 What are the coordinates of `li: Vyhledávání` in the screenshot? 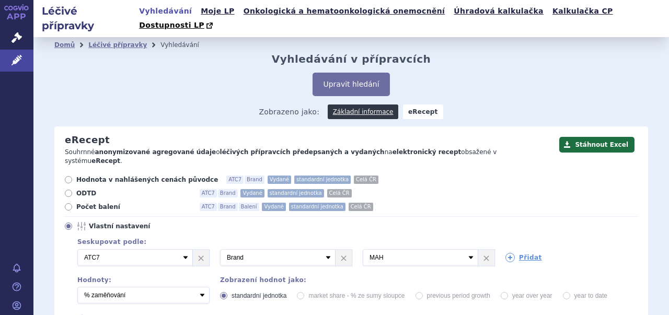 It's located at (187, 45).